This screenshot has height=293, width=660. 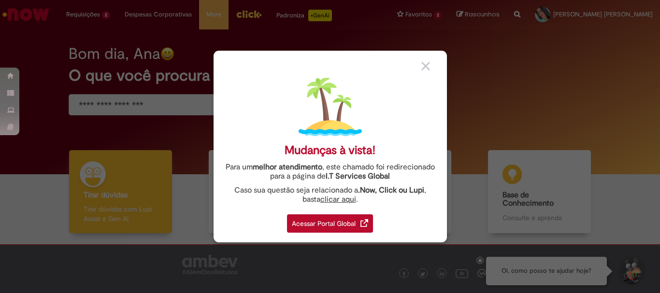 What do you see at coordinates (358, 173) in the screenshot?
I see `a: I.T Services Global` at bounding box center [358, 173].